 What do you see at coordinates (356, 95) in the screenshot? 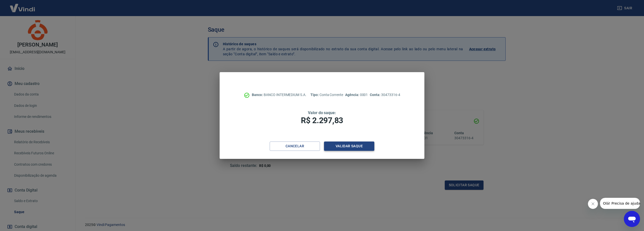
I see `p: 0001` at bounding box center [356, 95].